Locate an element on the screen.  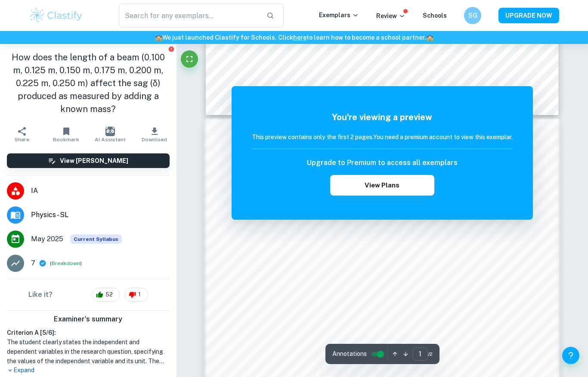
p: 7 is located at coordinates (33, 263).